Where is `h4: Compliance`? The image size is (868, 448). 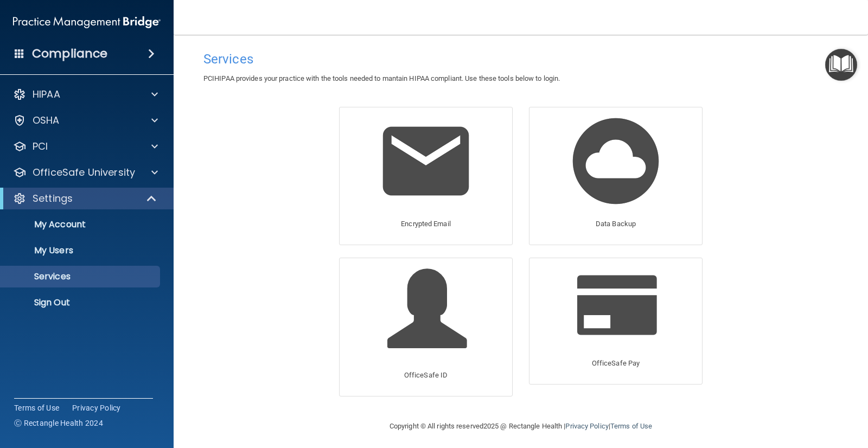
h4: Compliance is located at coordinates (70, 54).